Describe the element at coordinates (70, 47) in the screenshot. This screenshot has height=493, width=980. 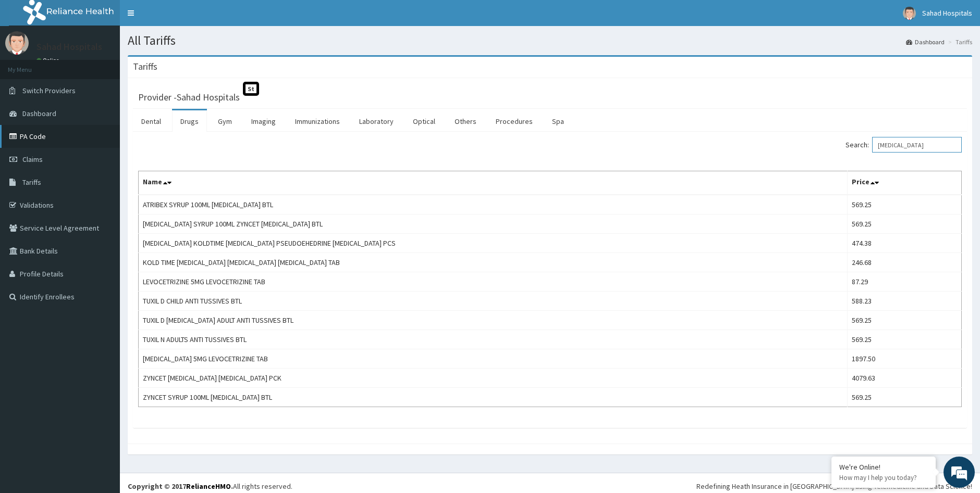
I see `p: Sahad Hospitals` at that location.